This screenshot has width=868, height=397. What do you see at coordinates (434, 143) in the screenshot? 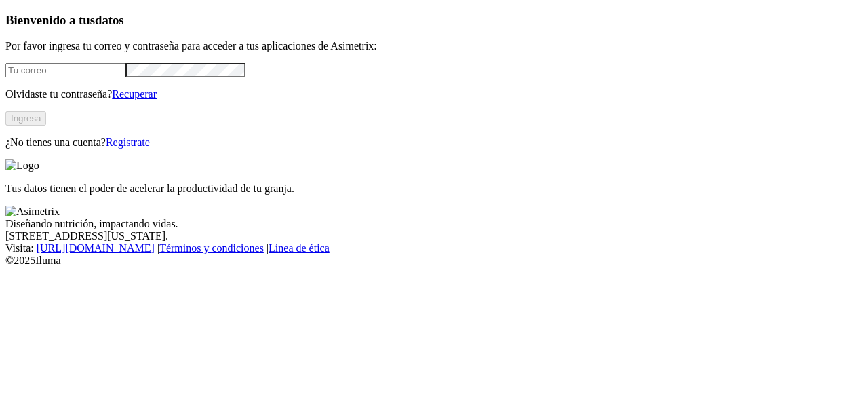
I see `p: ¿No tienes una cuenta?` at bounding box center [434, 143].